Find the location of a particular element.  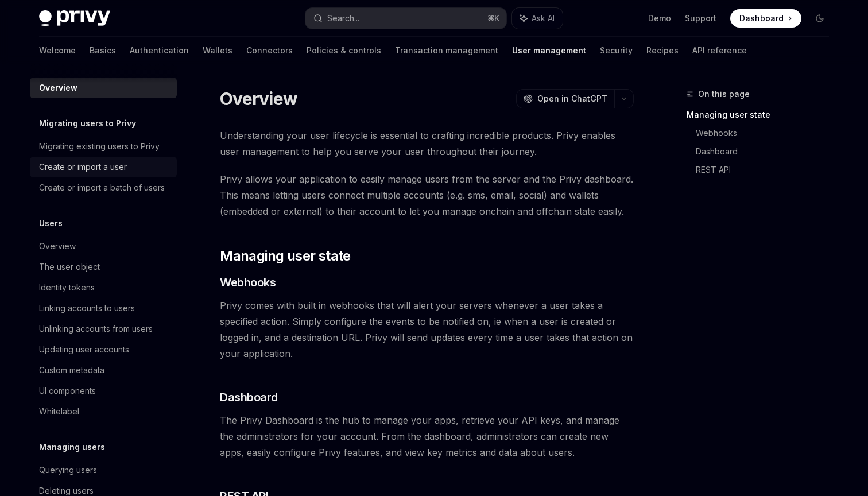

div: Create or import a batch of users is located at coordinates (101, 188).